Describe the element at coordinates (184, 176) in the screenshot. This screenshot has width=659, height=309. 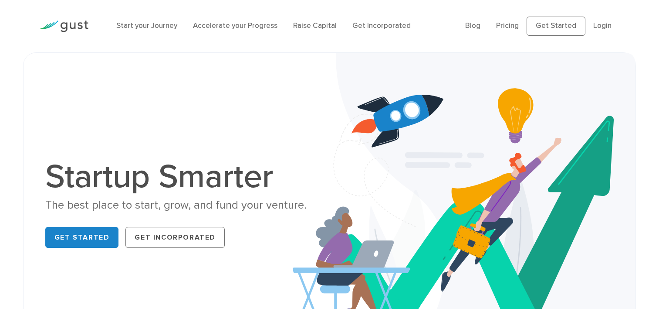
I see `h1: Startup Smarter` at that location.